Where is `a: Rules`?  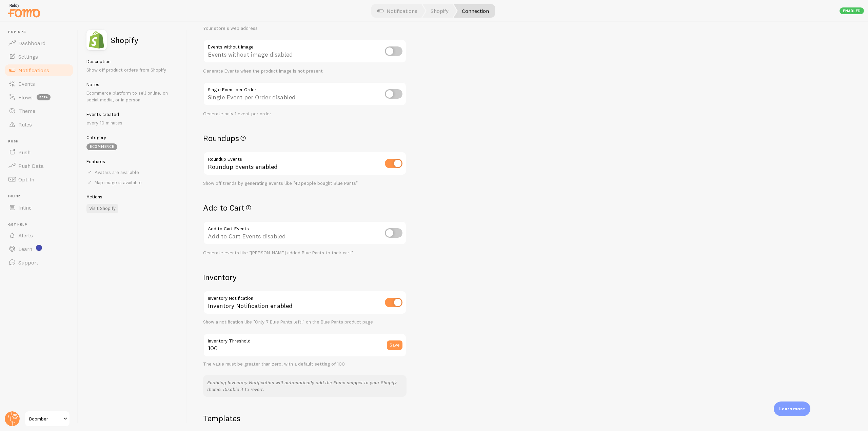
a: Rules is located at coordinates (39, 124).